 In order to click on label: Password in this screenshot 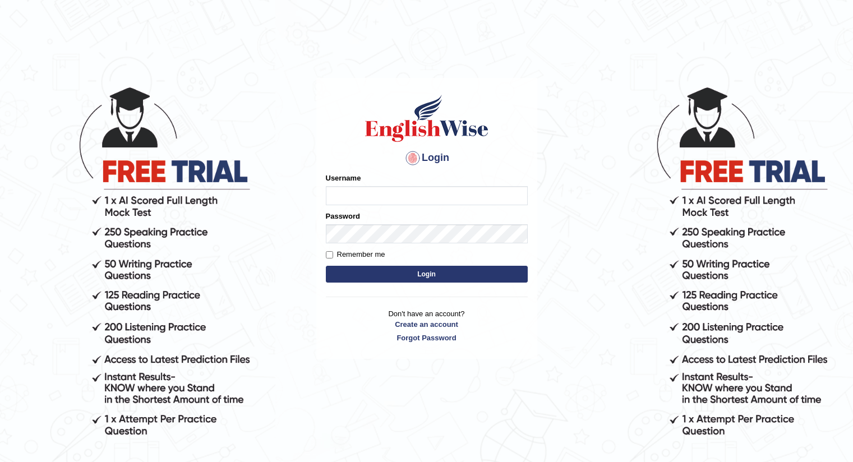, I will do `click(343, 216)`.